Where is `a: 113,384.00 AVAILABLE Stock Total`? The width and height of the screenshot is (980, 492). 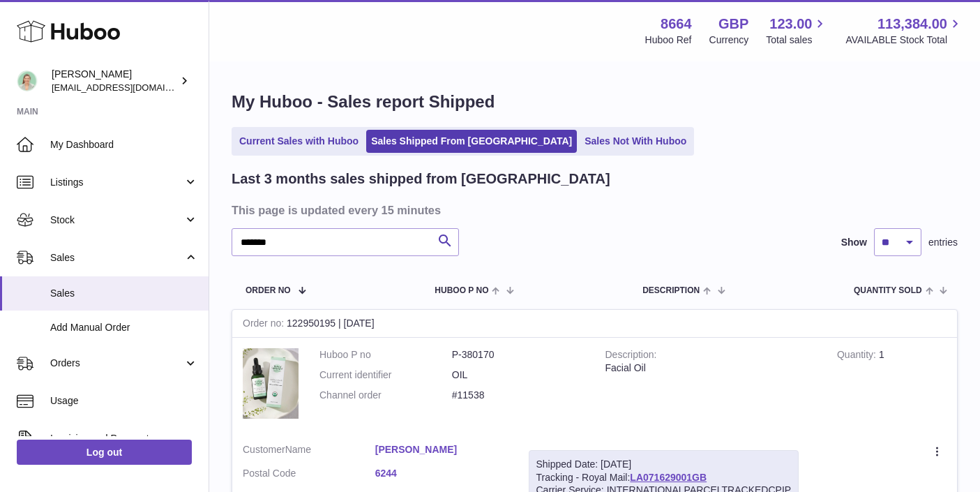 a: 113,384.00 AVAILABLE Stock Total is located at coordinates (904, 31).